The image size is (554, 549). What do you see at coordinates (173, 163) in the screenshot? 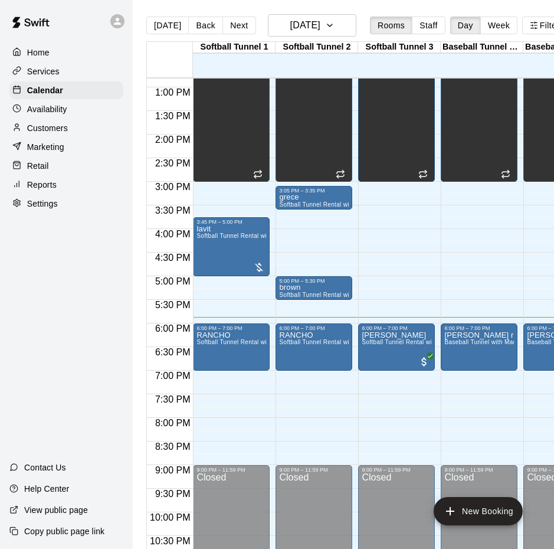
I see `span: 2:30 PM` at bounding box center [173, 163].